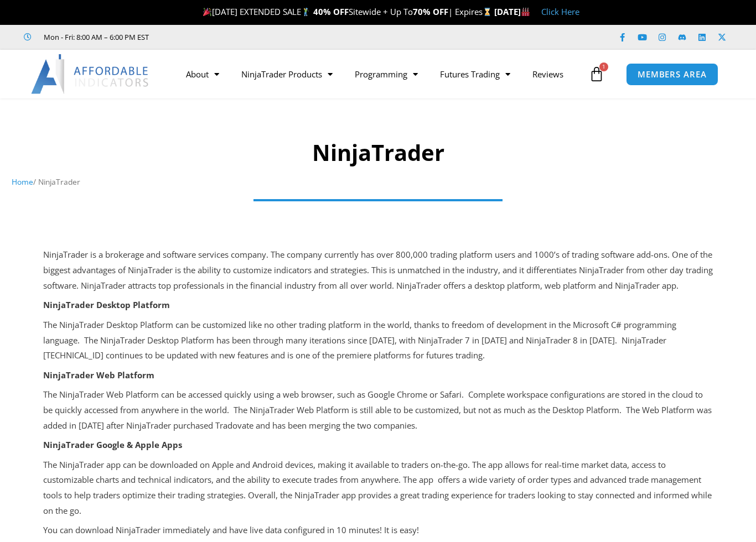 The image size is (756, 542). I want to click on strong: NinjaTrader Web Platform, so click(98, 375).